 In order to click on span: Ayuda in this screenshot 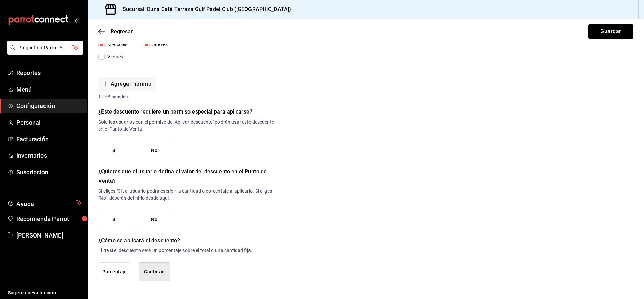, I will do `click(44, 203)`.